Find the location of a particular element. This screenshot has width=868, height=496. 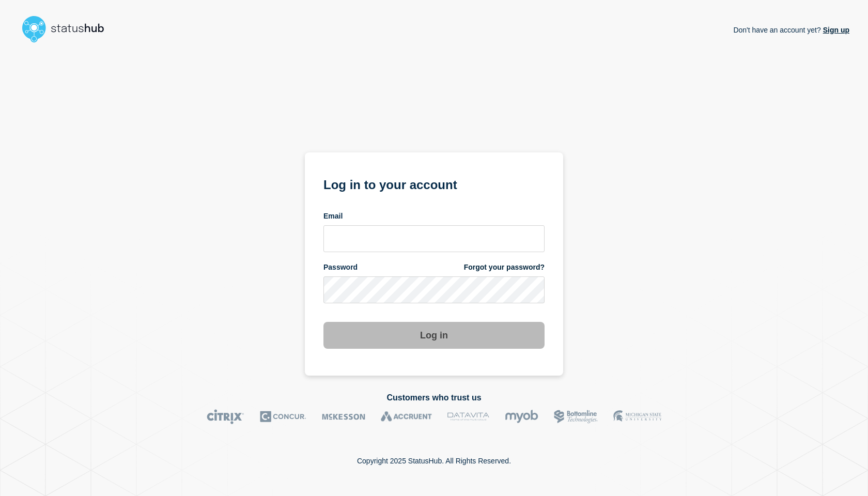

img: Concur logo is located at coordinates (283, 416).